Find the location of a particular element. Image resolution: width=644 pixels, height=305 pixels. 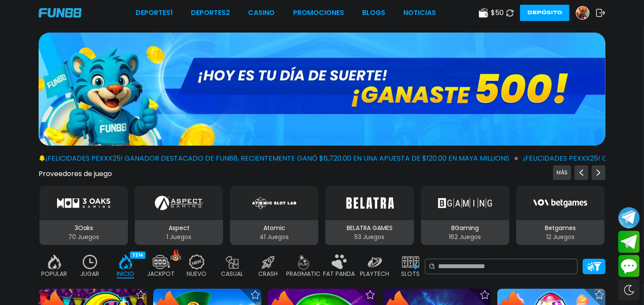

img: Platform Filter is located at coordinates (594, 267).